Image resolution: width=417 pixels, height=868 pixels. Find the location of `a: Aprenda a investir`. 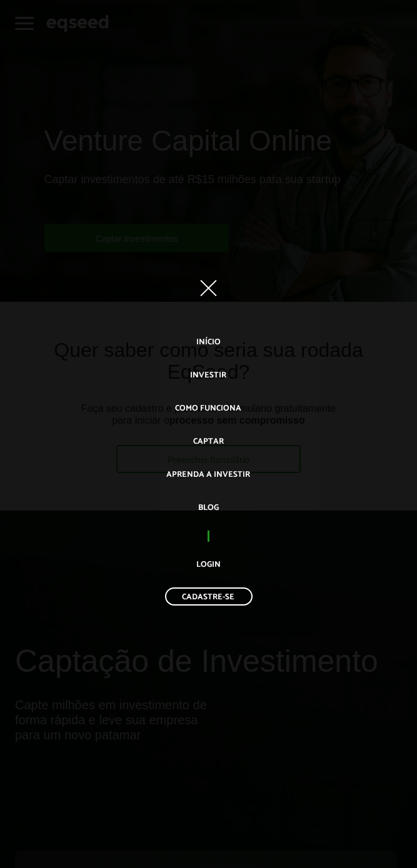

a: Aprenda a investir is located at coordinates (208, 474).